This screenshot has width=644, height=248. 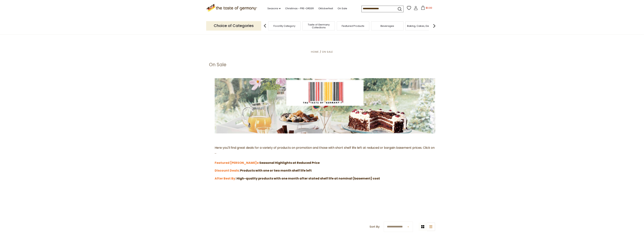 I want to click on span: Here you'll find great deals for a variety of products on promotion and those with short shelf li..., so click(x=325, y=155).